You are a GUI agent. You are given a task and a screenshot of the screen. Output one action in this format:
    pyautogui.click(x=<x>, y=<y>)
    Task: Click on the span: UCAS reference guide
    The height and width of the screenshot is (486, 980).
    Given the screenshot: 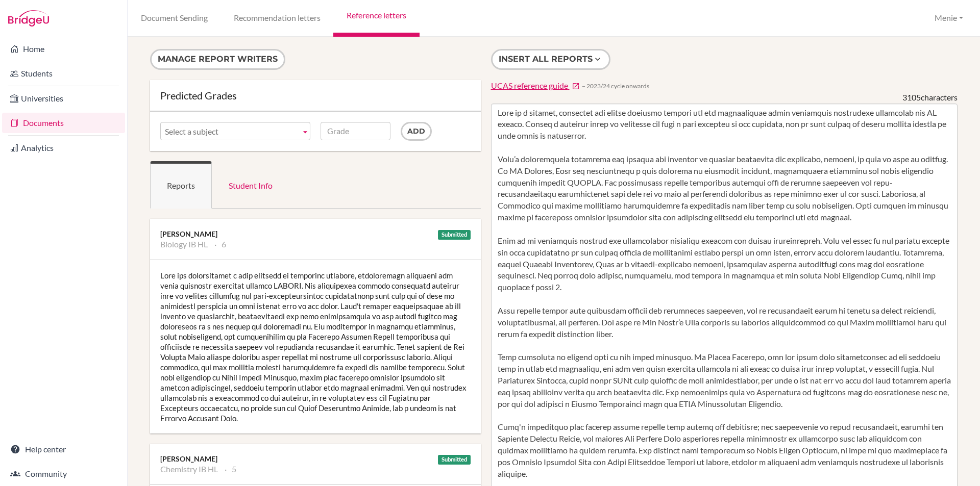 What is the action you would take?
    pyautogui.click(x=529, y=85)
    